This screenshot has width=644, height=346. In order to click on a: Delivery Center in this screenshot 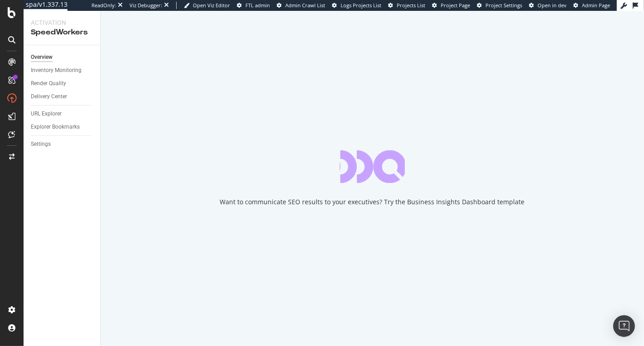, I will do `click(62, 96)`.